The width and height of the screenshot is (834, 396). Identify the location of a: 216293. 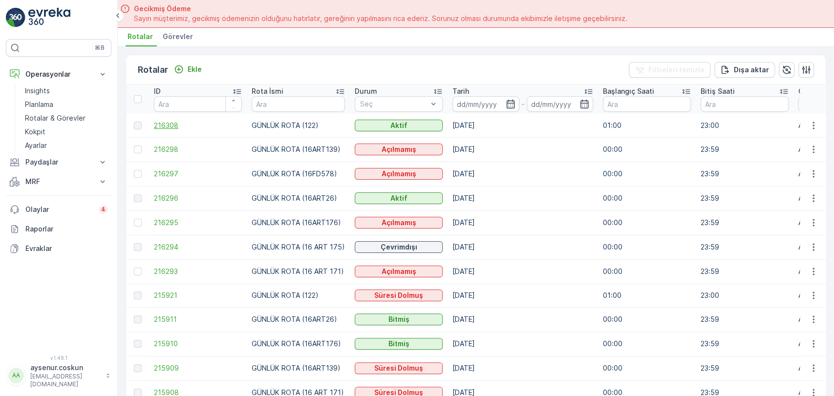
(198, 272).